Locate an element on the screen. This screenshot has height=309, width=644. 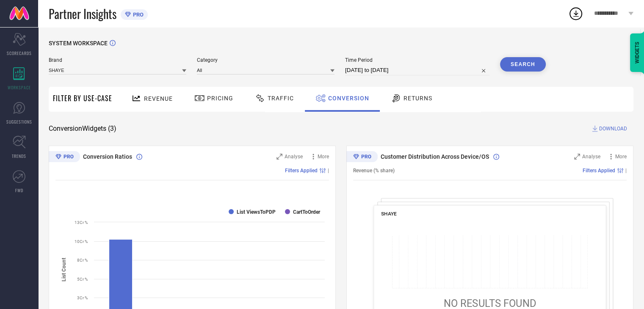
text: 3Cr % is located at coordinates (82, 298).